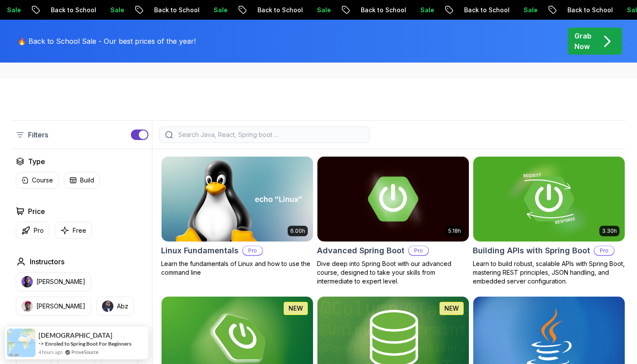  What do you see at coordinates (88, 344) in the screenshot?
I see `a: Enroled to Spring Boot For Beginners` at bounding box center [88, 344].